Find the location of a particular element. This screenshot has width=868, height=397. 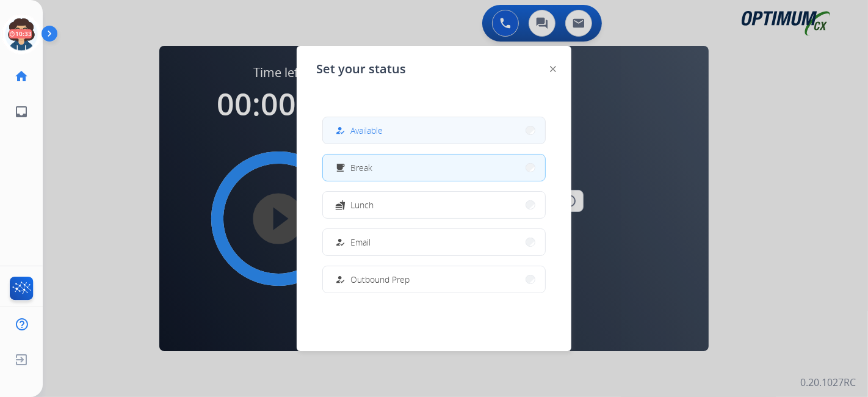

span: Available is located at coordinates (366, 130).